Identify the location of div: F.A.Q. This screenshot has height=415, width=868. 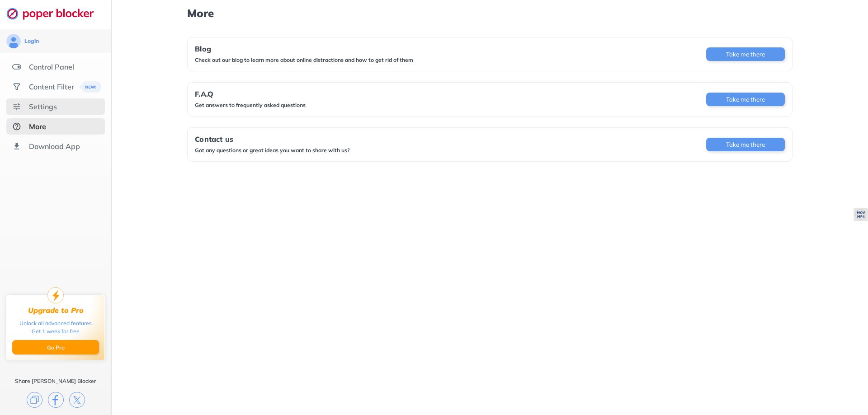
(250, 94).